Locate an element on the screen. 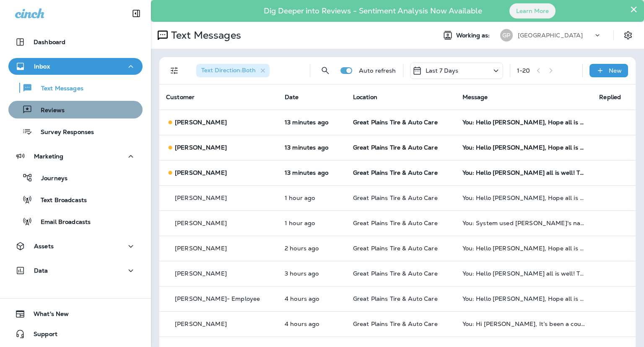  span: Customer is located at coordinates (180, 97).